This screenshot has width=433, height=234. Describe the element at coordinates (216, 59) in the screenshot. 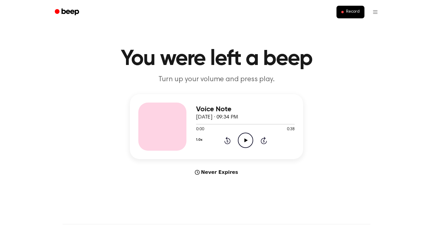

I see `h1: You were left a beep` at that location.